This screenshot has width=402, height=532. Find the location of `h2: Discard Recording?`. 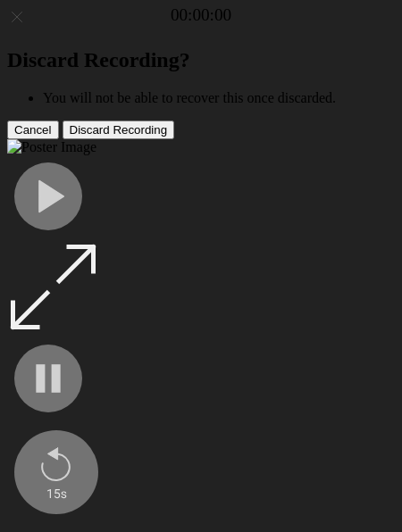

h2: Discard Recording? is located at coordinates (201, 60).